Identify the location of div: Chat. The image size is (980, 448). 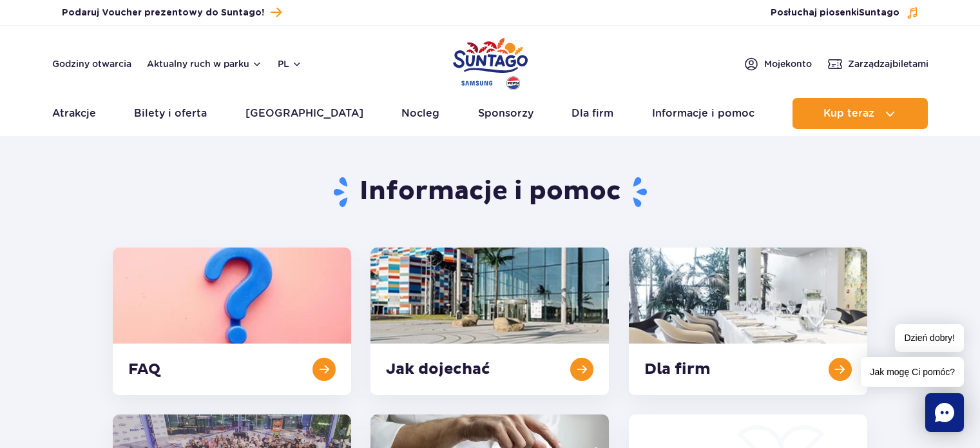
(945, 412).